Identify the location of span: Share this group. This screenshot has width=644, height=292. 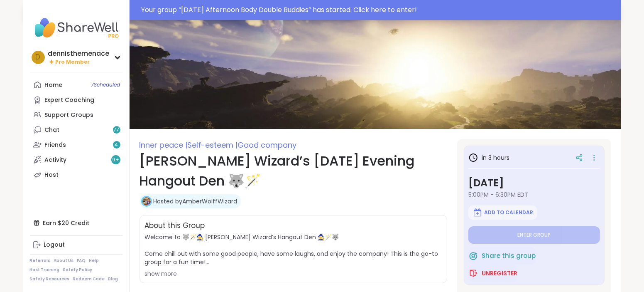
(509, 256).